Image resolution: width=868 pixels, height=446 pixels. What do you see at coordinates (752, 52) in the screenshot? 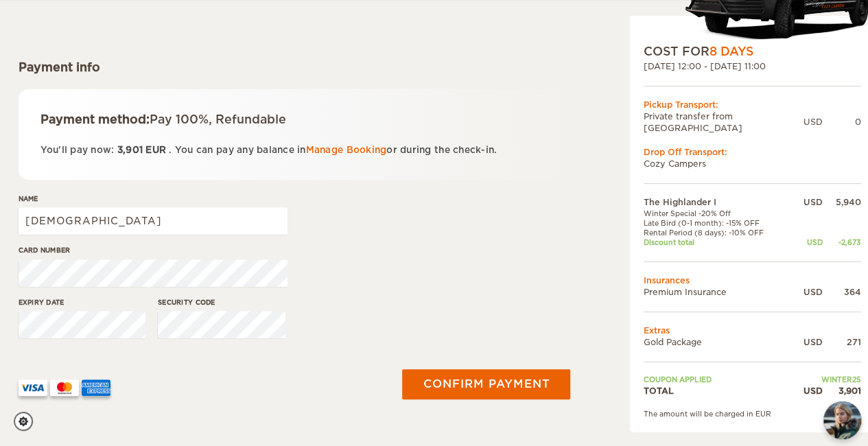
I see `div: COST FOR` at bounding box center [752, 52].